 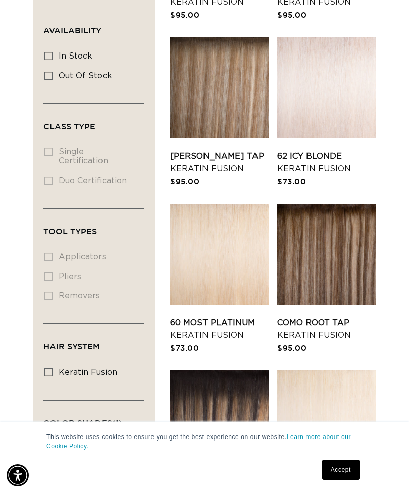 I want to click on div: Chat Widget, so click(x=383, y=469).